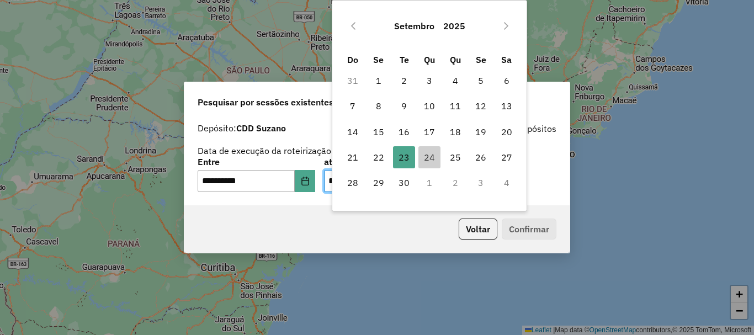  Describe the element at coordinates (353, 106) in the screenshot. I see `span: 7` at that location.